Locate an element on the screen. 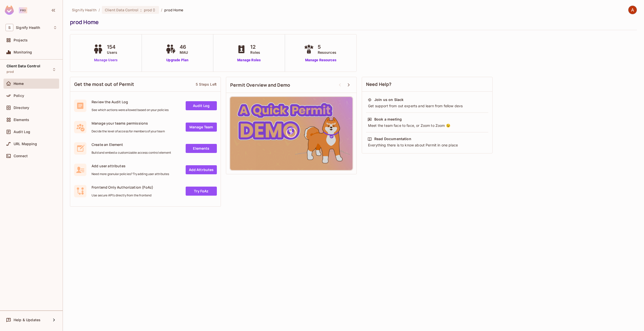  img: Aadesh Thirukonda is located at coordinates (632, 10).